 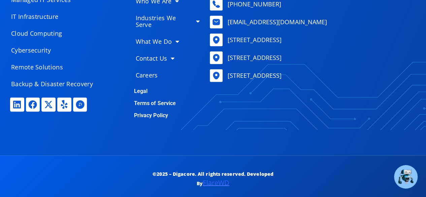 I want to click on a: Cybersecurity, so click(x=55, y=50).